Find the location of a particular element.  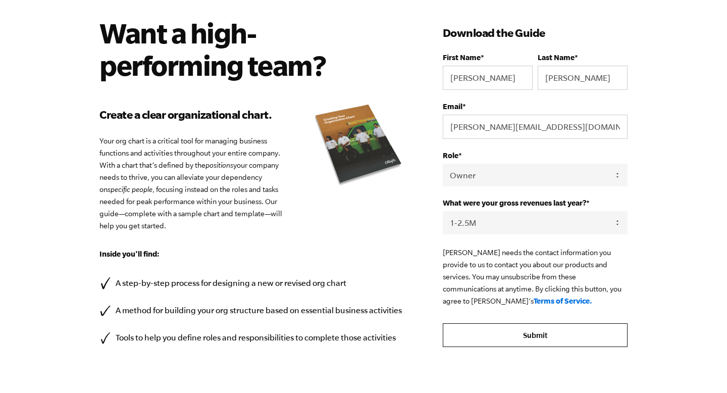

span: Role is located at coordinates (450, 155).